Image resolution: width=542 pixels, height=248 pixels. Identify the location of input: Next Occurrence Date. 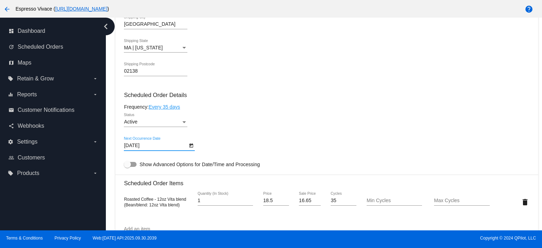
(156, 146).